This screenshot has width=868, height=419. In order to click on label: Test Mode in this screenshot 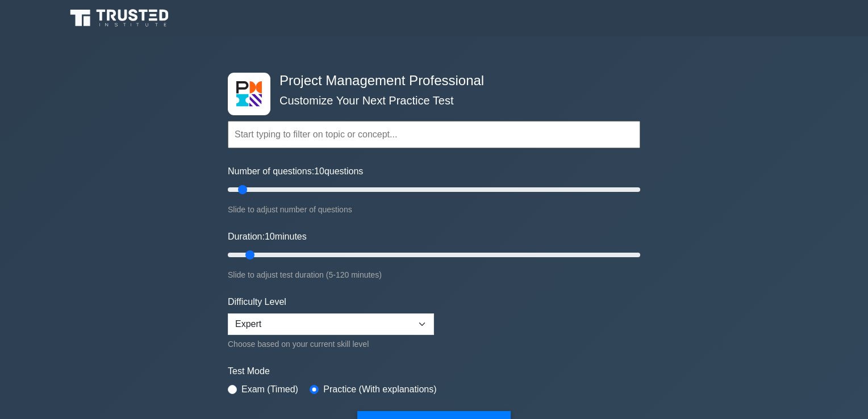, I will do `click(434, 371)`.